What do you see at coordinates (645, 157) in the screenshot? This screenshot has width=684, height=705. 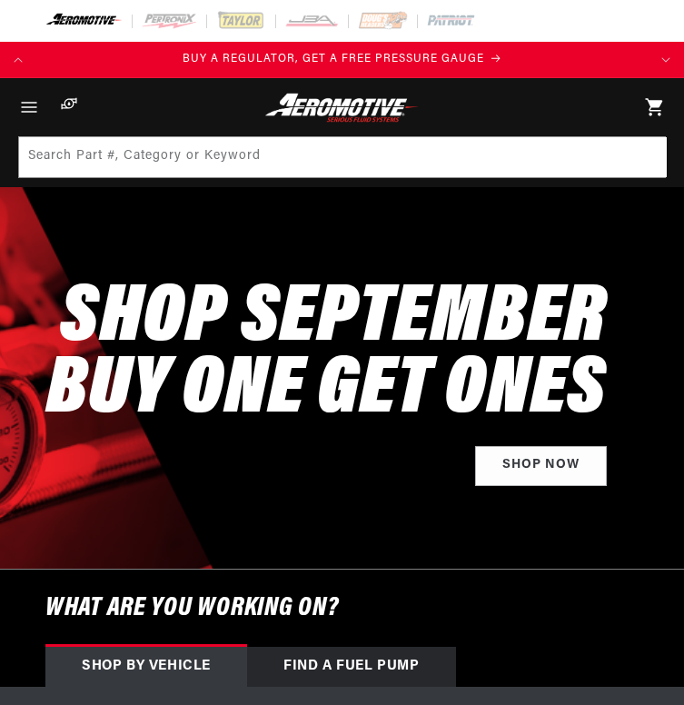 I see `button: Search Part #, Category or Keyword` at bounding box center [645, 157].